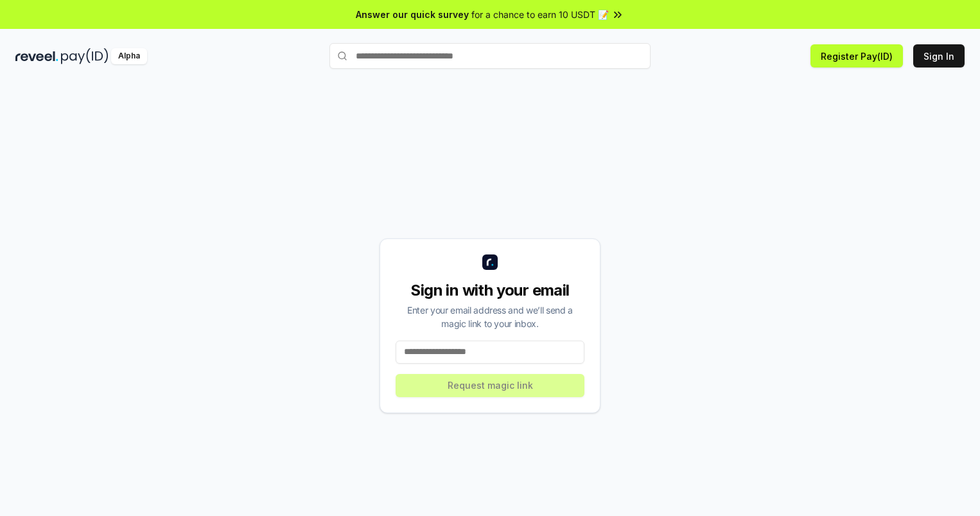 The width and height of the screenshot is (980, 516). I want to click on img: logo_small, so click(490, 262).